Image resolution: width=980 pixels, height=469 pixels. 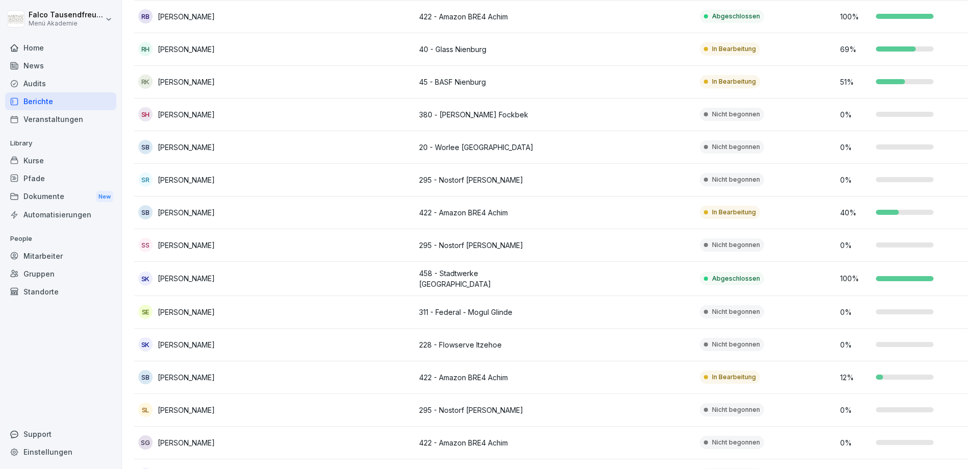 I want to click on p: Menü Akademie, so click(x=66, y=23).